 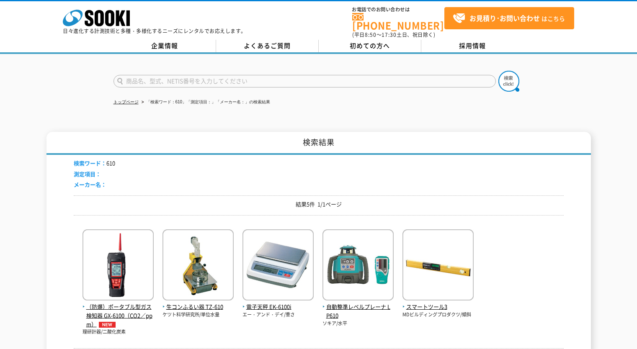 What do you see at coordinates (358, 307) in the screenshot?
I see `a: 自動整準レベルプレーナ LP610` at bounding box center [358, 307].